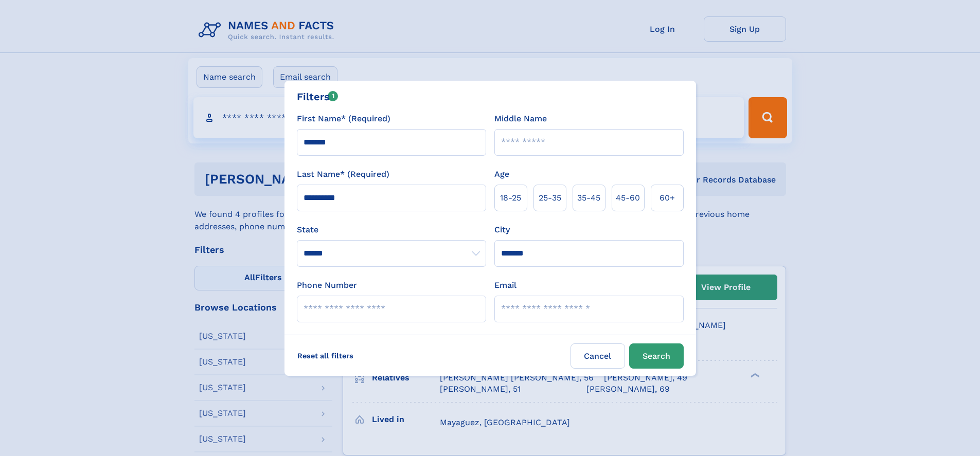 This screenshot has width=980, height=456. What do you see at coordinates (343, 174) in the screenshot?
I see `label: Last Name* (Required)` at bounding box center [343, 174].